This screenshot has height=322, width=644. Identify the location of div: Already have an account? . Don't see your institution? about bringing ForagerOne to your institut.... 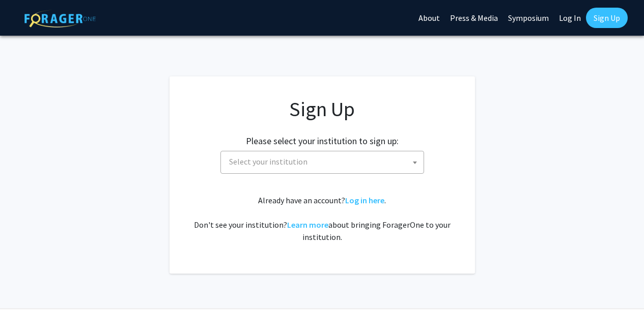
(322, 218).